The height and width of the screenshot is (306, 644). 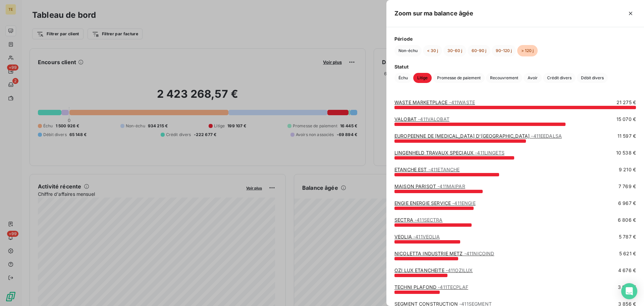 I want to click on button: Promesse de paiement, so click(x=459, y=78).